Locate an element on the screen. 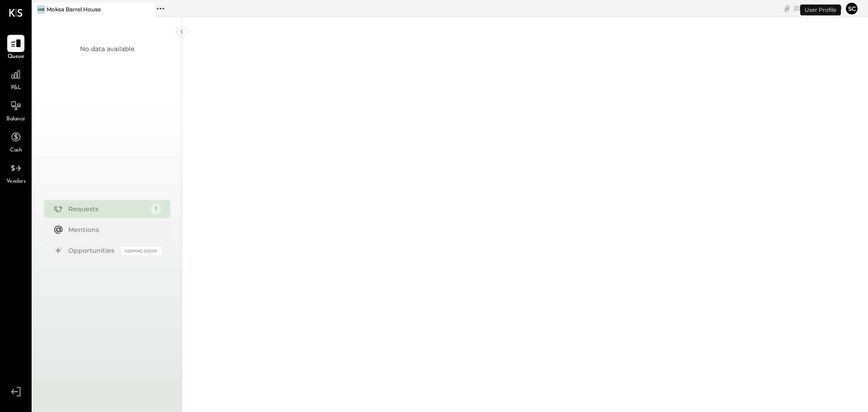 This screenshot has width=868, height=412. div: copy link is located at coordinates (787, 8).